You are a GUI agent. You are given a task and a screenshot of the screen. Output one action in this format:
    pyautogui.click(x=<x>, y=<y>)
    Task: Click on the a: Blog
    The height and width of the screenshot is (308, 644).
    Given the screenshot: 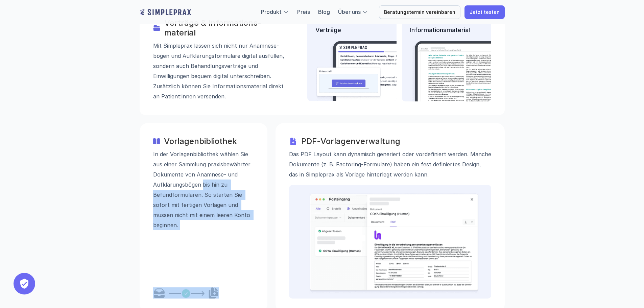 What is the action you would take?
    pyautogui.click(x=324, y=12)
    